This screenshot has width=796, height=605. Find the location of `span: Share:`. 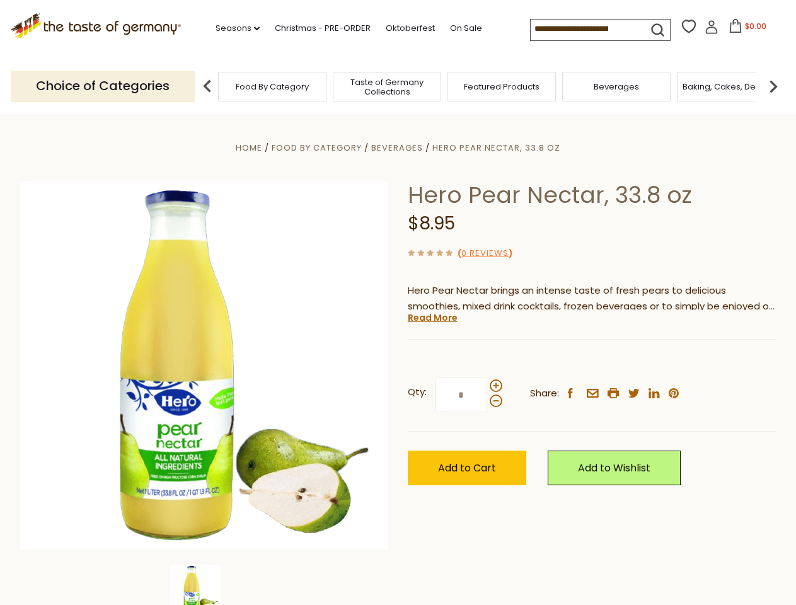

span: Share: is located at coordinates (544, 393).